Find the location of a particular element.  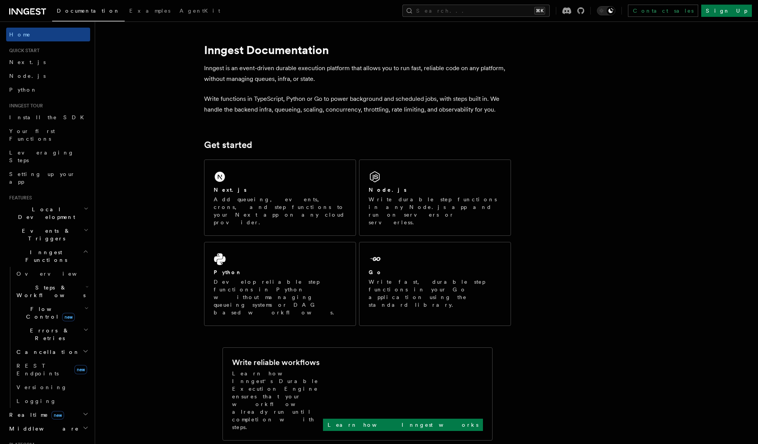

span: REST Endpoints is located at coordinates (38, 370).